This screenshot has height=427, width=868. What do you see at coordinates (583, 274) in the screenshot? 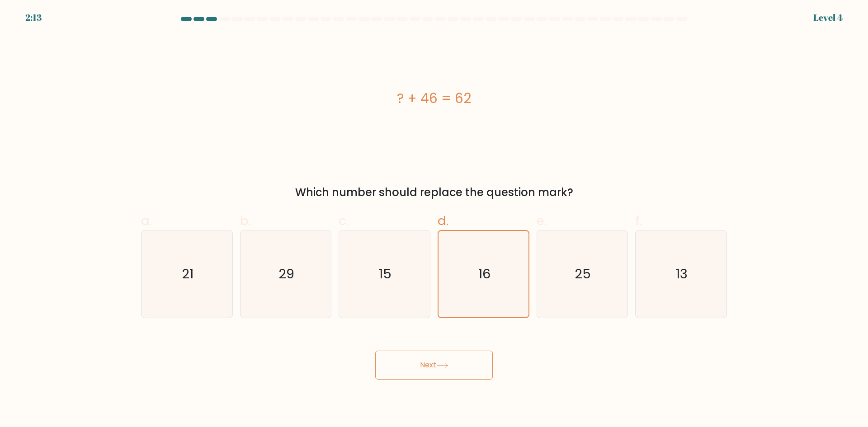
I see `text: 25` at bounding box center [583, 274].